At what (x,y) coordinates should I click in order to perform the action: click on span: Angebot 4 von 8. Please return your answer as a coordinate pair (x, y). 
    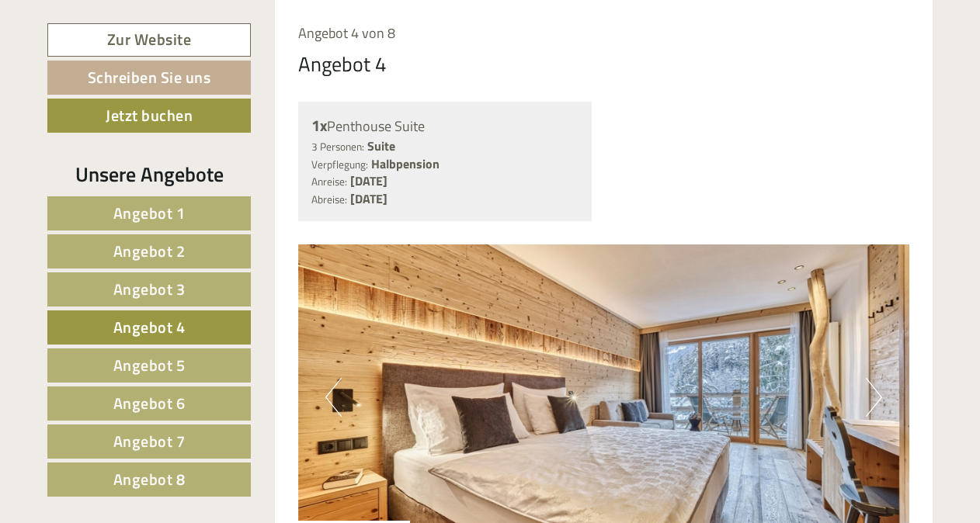
    Looking at the image, I should click on (346, 33).